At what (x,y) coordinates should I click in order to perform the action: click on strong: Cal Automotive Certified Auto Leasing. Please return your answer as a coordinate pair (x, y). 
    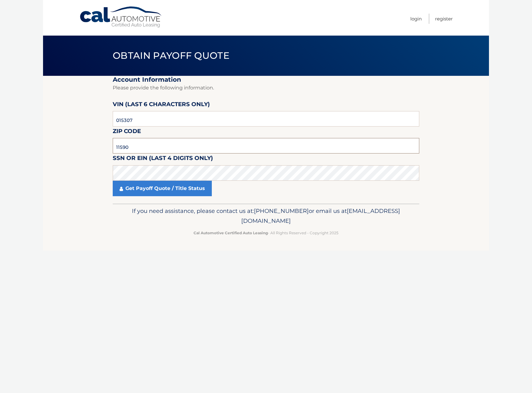
    Looking at the image, I should click on (230, 233).